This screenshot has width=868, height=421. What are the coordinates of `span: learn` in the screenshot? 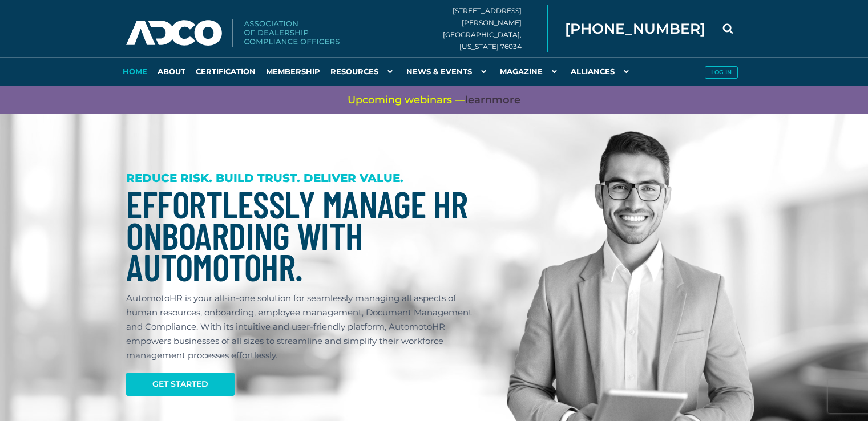 It's located at (478, 100).